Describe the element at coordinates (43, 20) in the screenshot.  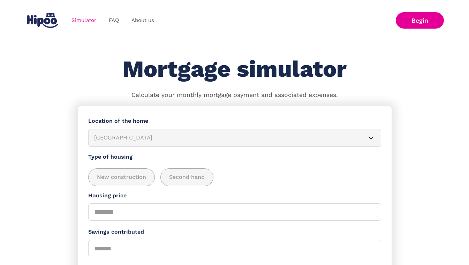
I see `a: home` at that location.